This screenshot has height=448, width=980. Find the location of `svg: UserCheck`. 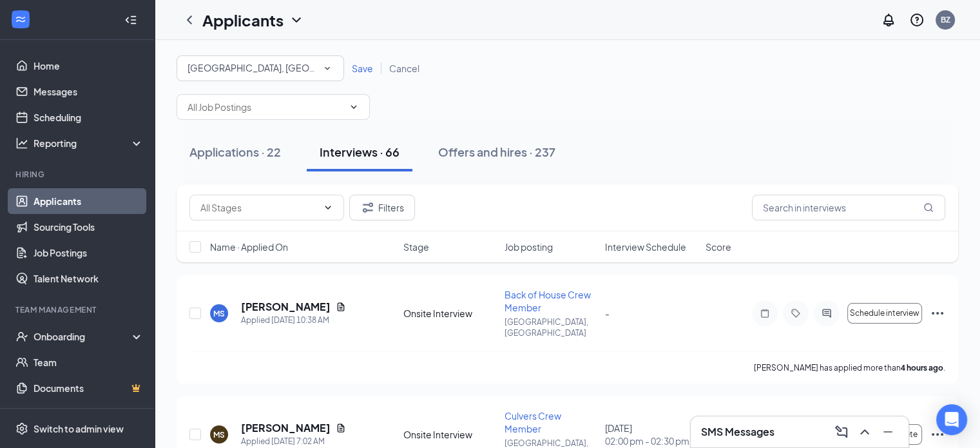

svg: UserCheck is located at coordinates (22, 337).